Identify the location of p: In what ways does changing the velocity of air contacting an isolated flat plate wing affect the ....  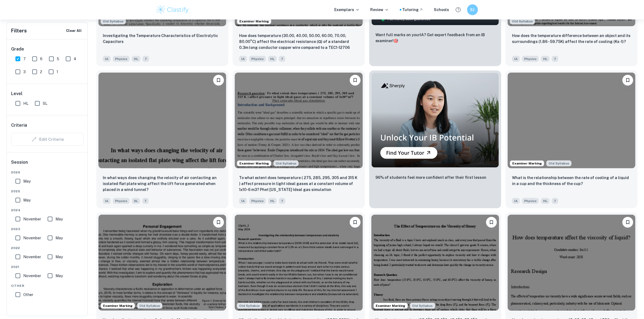
(162, 184).